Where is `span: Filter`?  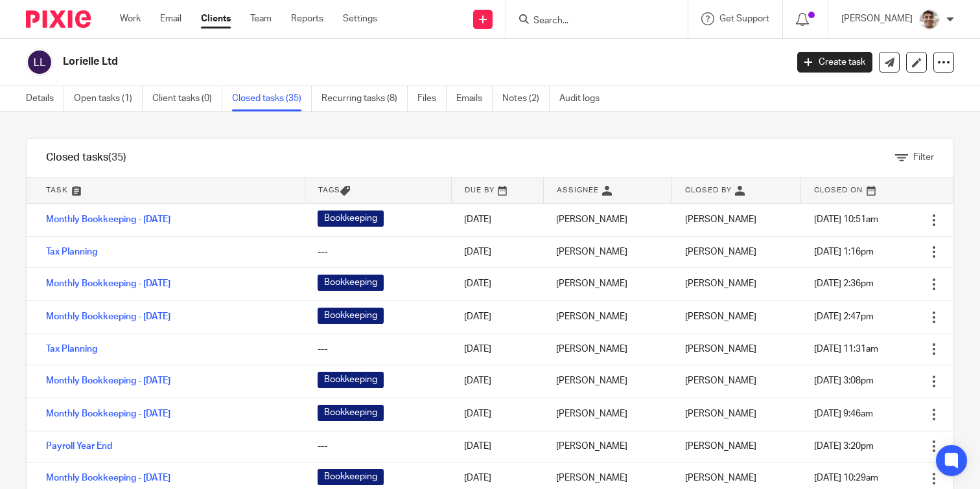
span: Filter is located at coordinates (924, 157).